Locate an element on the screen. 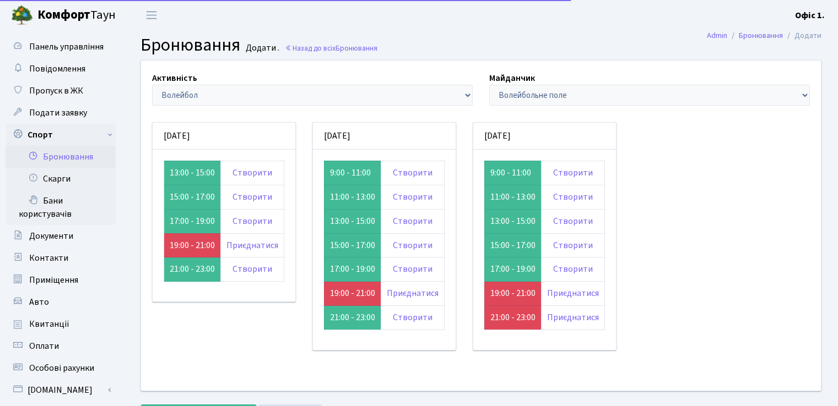  a: Спорт is located at coordinates (61, 135).